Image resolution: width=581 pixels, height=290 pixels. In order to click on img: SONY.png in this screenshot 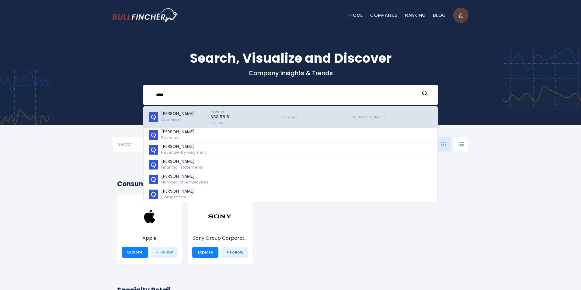, I will do `click(220, 216)`.